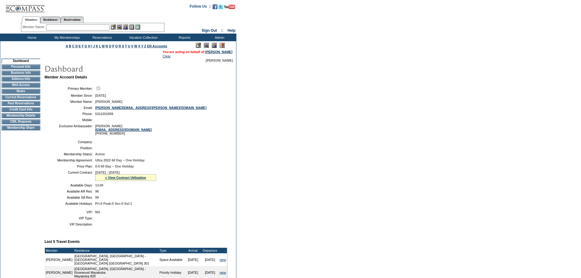 The height and width of the screenshot is (278, 581). I want to click on span: 0-0 60 Day – One Holiday, so click(114, 166).